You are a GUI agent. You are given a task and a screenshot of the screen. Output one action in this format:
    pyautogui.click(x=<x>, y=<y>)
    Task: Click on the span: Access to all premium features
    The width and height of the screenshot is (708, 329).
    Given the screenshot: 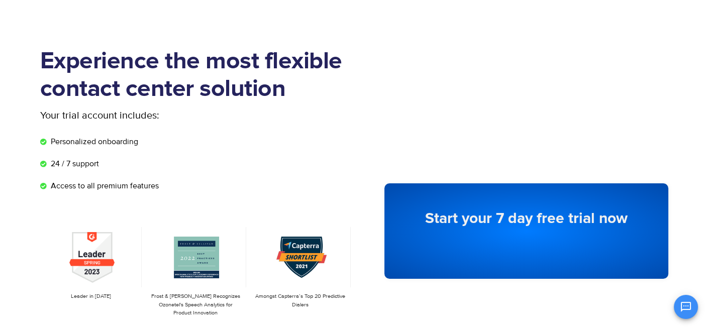 What is the action you would take?
    pyautogui.click(x=103, y=186)
    